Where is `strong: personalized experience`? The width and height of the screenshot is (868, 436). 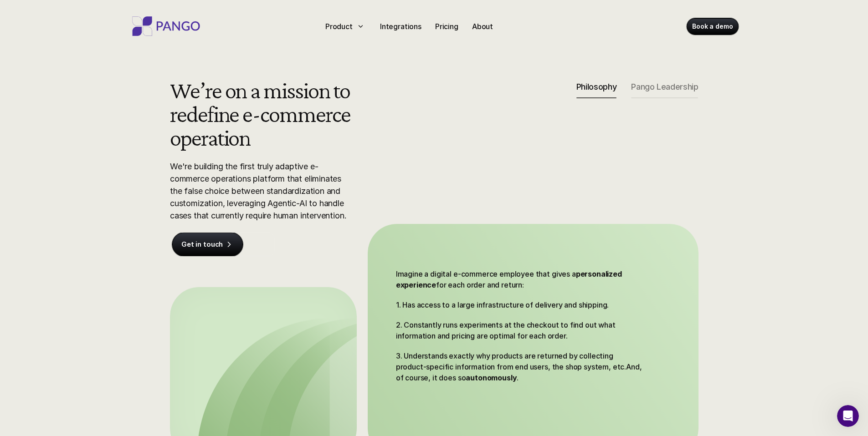
strong: personalized experience is located at coordinates (510, 280).